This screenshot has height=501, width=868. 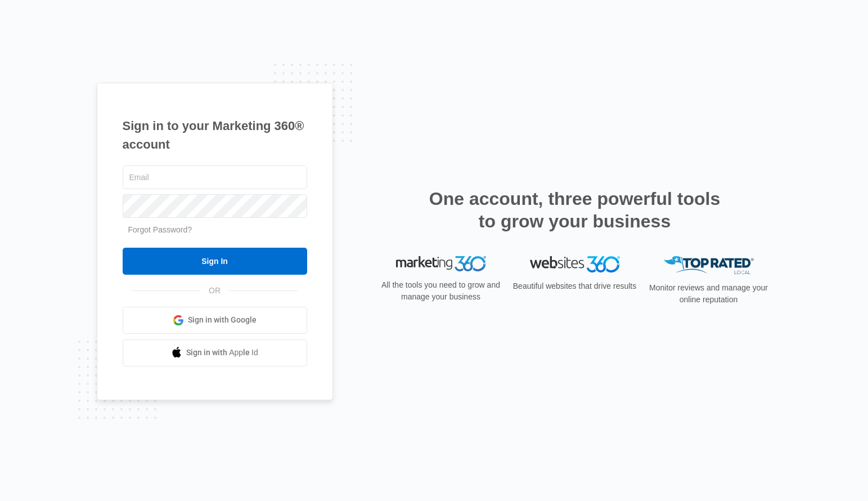 I want to click on h2: One account, three powerful tools to grow your business, so click(x=575, y=210).